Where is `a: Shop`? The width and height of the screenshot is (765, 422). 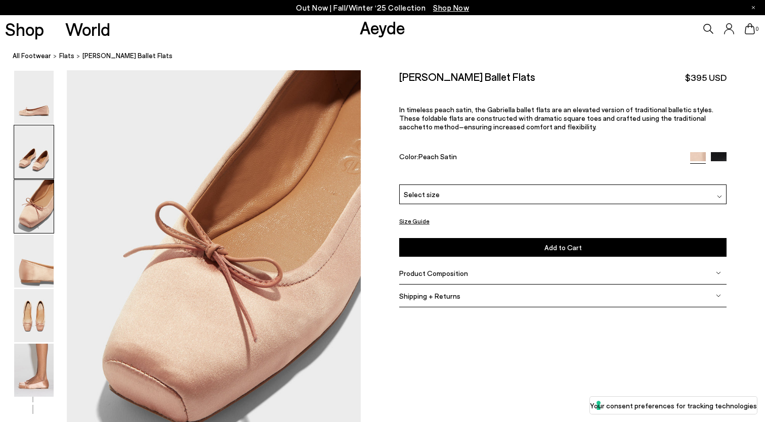
a: Shop is located at coordinates (24, 29).